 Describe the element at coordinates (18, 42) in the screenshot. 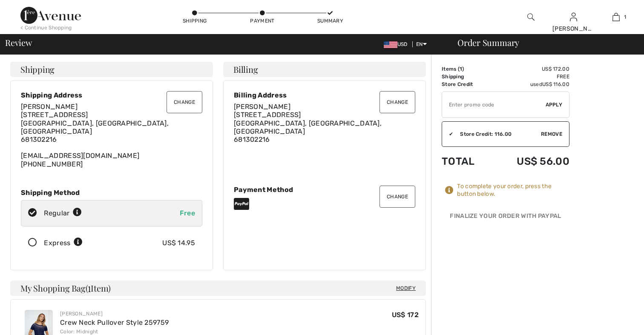

I see `span: Review` at that location.